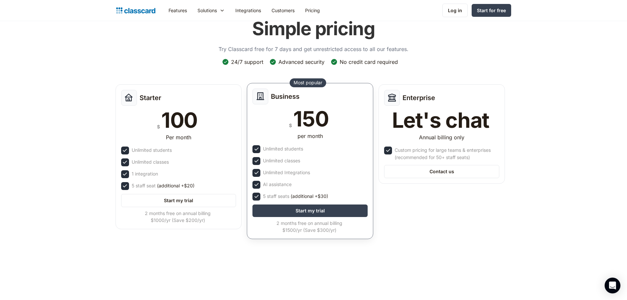 This screenshot has height=300, width=627. Describe the element at coordinates (492, 10) in the screenshot. I see `a: Start for free` at that location.